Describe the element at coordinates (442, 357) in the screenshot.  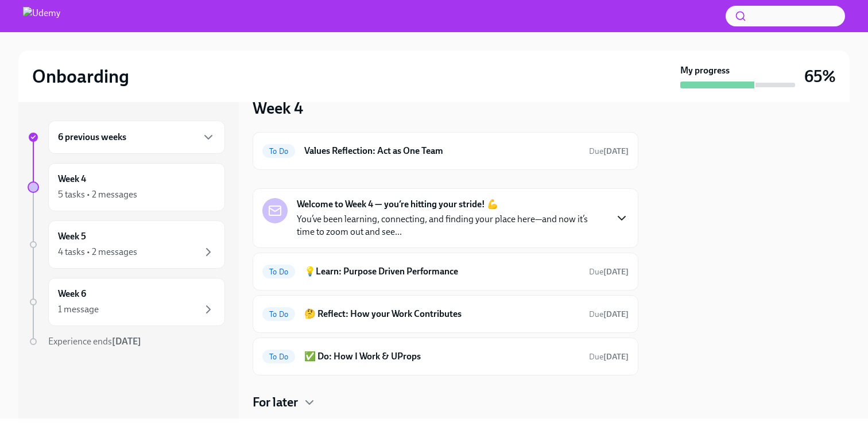
I see `h6: ✅ Do: How I Work & UProps` at that location.